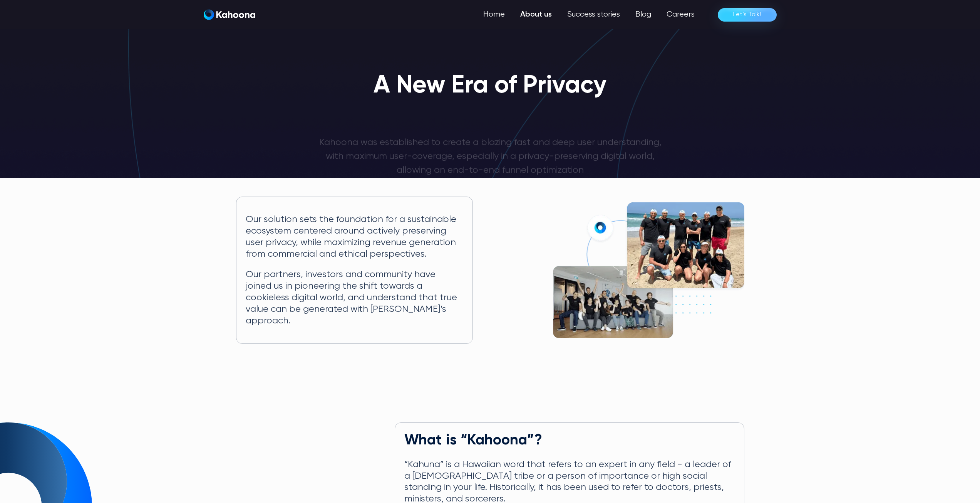  I want to click on a: Let’s Talk!, so click(747, 14).